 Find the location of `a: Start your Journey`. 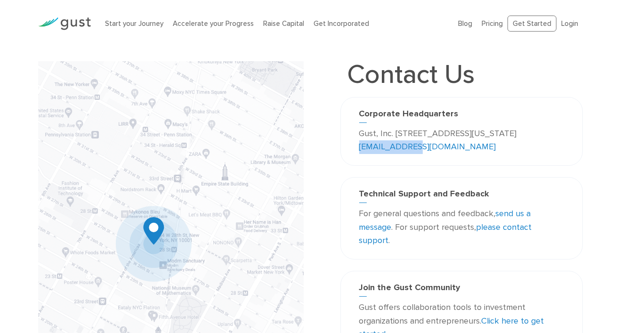

a: Start your Journey is located at coordinates (134, 24).